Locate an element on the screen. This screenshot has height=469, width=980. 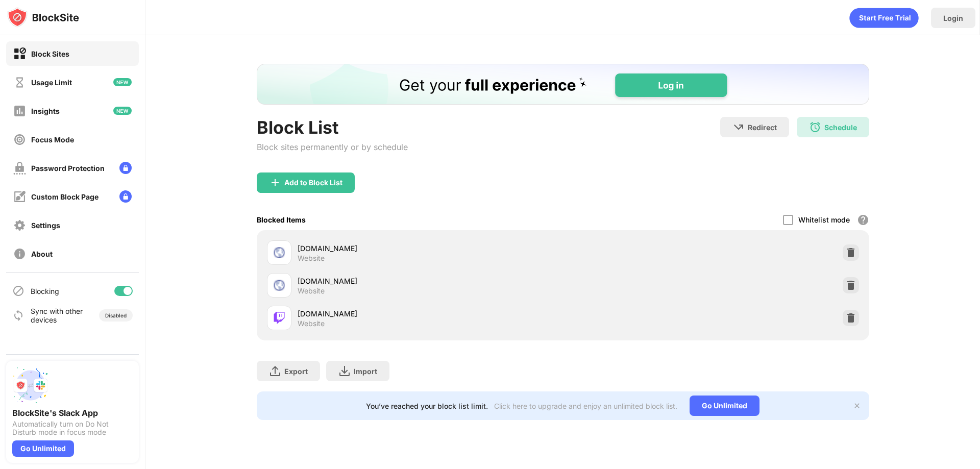
div: Import is located at coordinates (365, 372).